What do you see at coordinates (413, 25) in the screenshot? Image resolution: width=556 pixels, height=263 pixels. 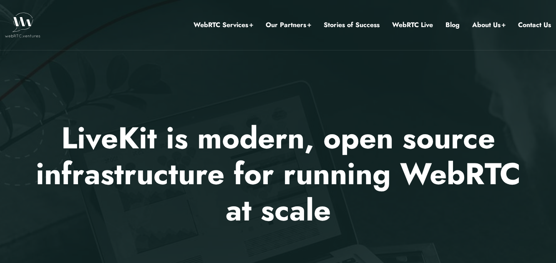 I see `a: WebRTC Live` at bounding box center [413, 25].